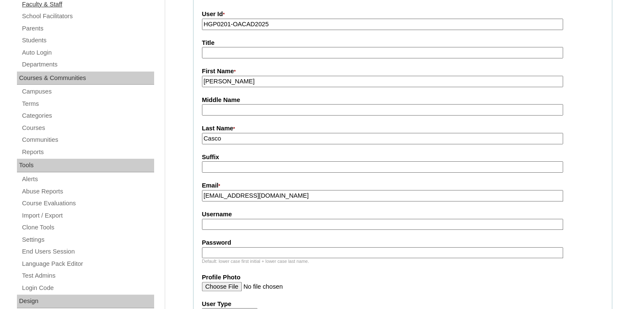  What do you see at coordinates (88, 288) in the screenshot?
I see `a: Login Code` at bounding box center [88, 288].